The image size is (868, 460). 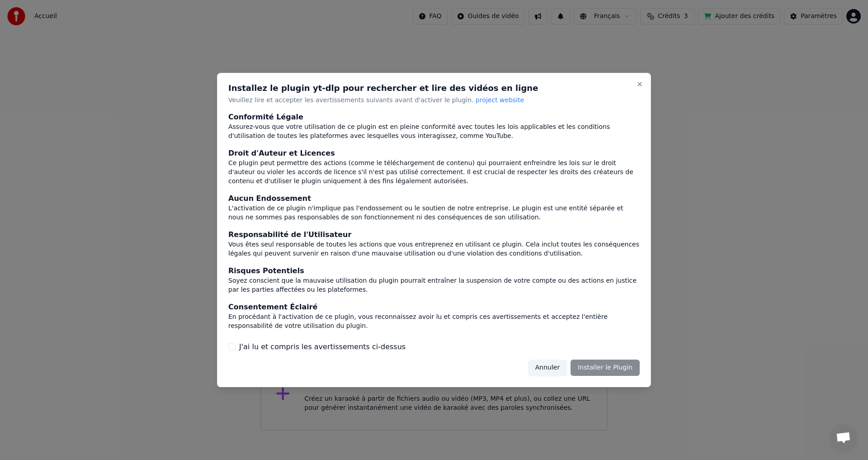 What do you see at coordinates (434, 271) in the screenshot?
I see `div: Risques Potentiels` at bounding box center [434, 271].